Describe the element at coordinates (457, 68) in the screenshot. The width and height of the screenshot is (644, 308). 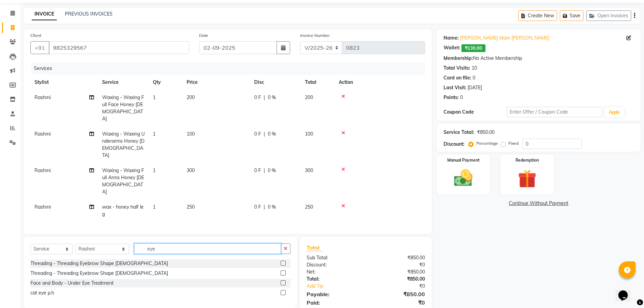
I see `div: Total Visits:` at that location.